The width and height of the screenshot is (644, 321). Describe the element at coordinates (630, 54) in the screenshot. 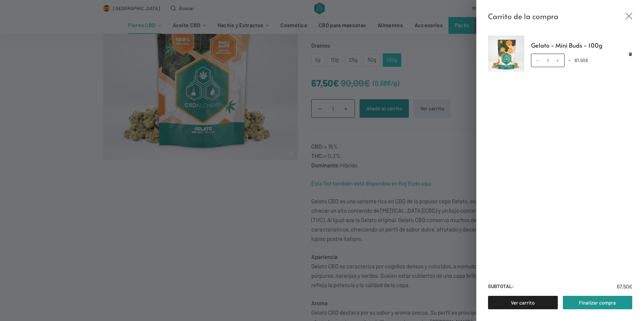

I see `a: Eliminar Gelato - Mini Buds - 100g del carrito` at that location.